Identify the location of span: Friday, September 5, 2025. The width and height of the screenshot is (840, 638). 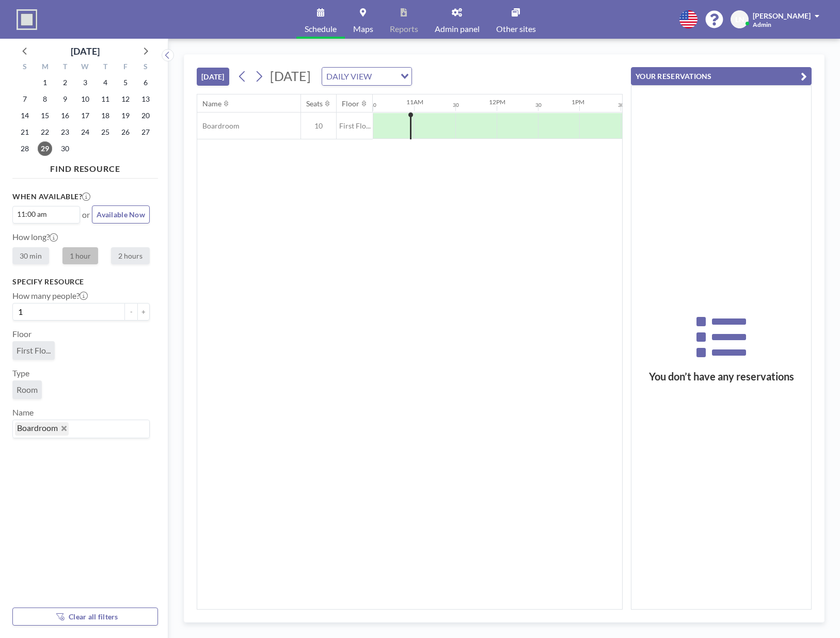
(126, 82).